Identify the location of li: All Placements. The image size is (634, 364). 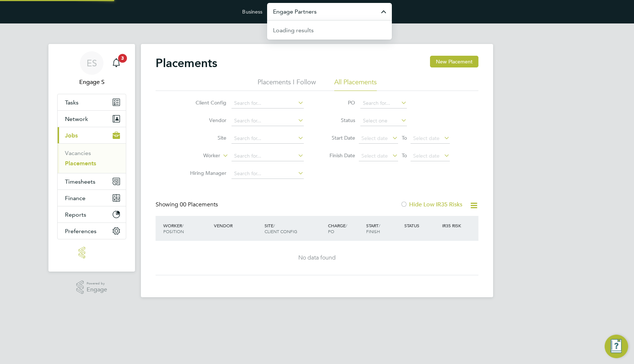
(356, 84).